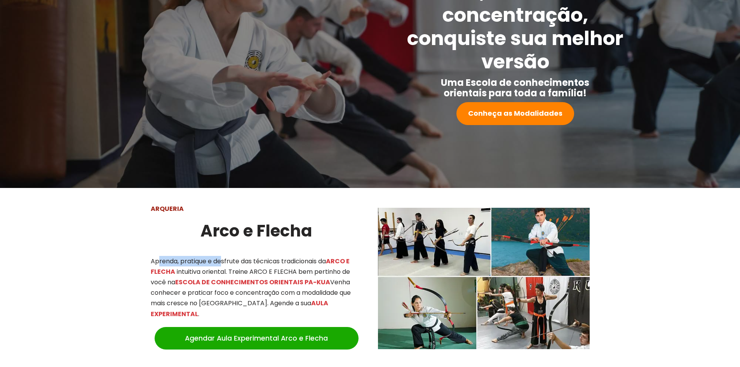  Describe the element at coordinates (515, 88) in the screenshot. I see `strong: Uma Escola de conhecimentos orientais para toda a família!` at that location.